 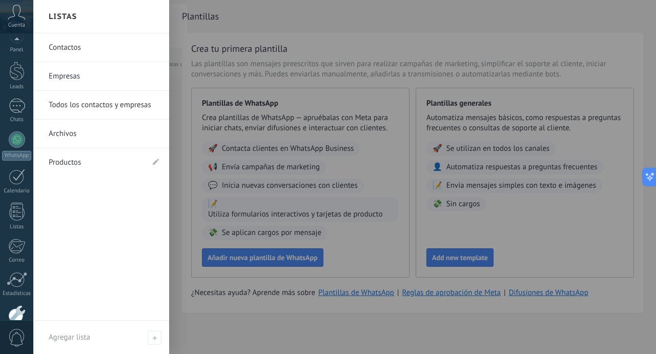 I want to click on h2: Listas, so click(x=63, y=16).